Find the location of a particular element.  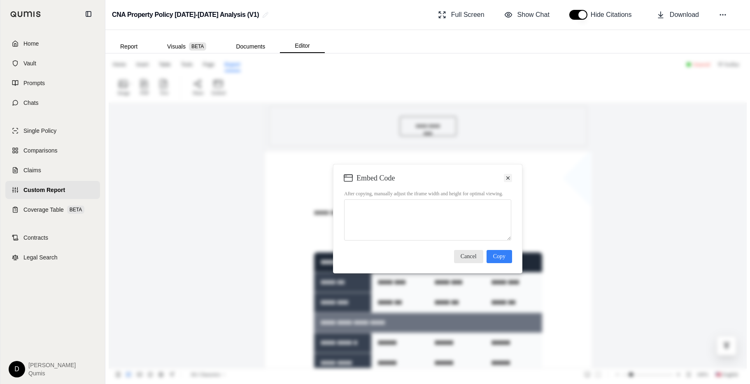

span: Home is located at coordinates (31, 44).